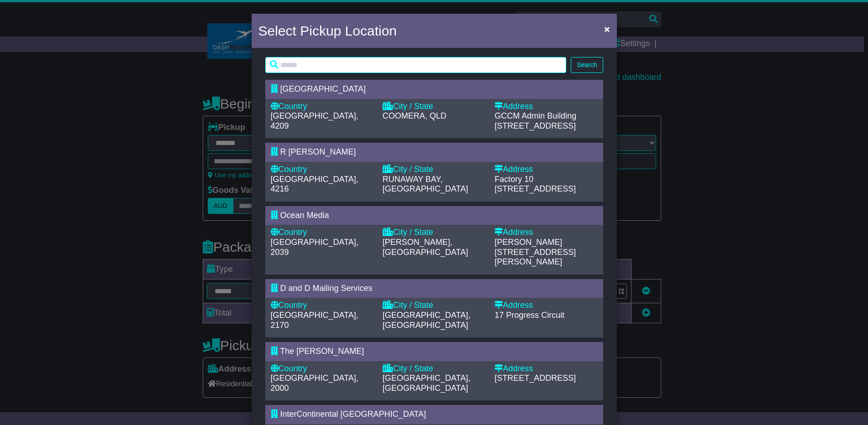 The image size is (868, 425). Describe the element at coordinates (305, 215) in the screenshot. I see `span: Ocean Media` at that location.